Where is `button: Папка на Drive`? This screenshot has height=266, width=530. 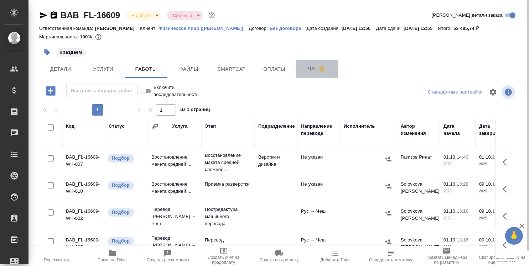
button: Папка на Drive is located at coordinates (112, 256).